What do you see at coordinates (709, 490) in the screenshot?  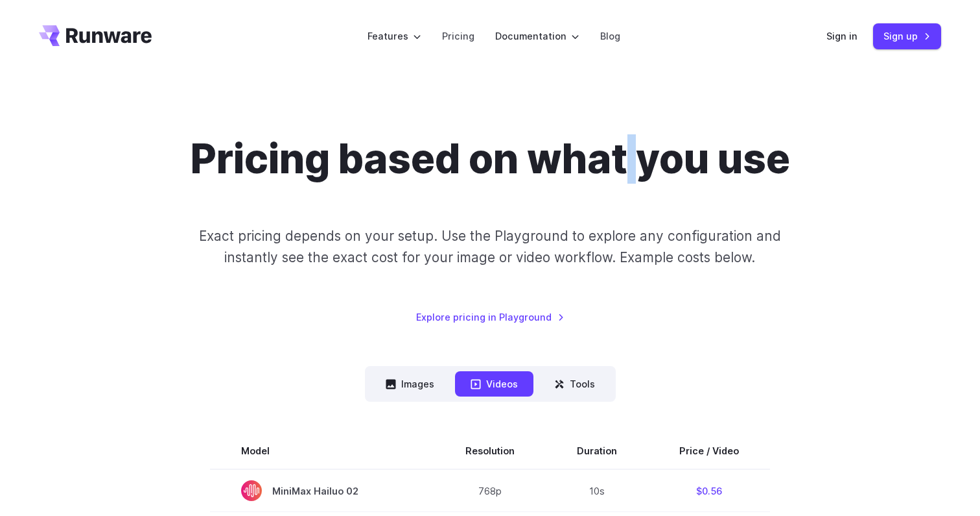 I see `td: $0.56` at bounding box center [709, 490].